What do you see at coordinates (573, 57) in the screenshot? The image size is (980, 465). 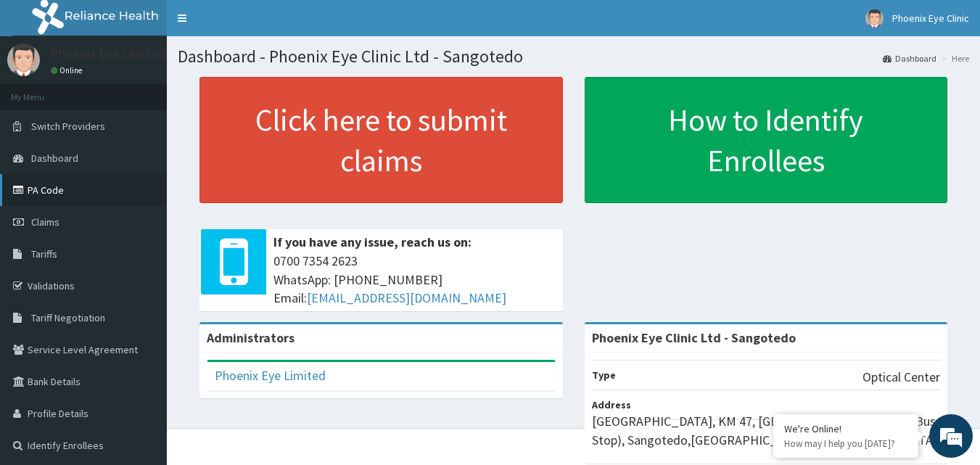 I see `h1: Dashboard - Phoenix Eye Clinic Ltd - Sangotedo` at bounding box center [573, 57].